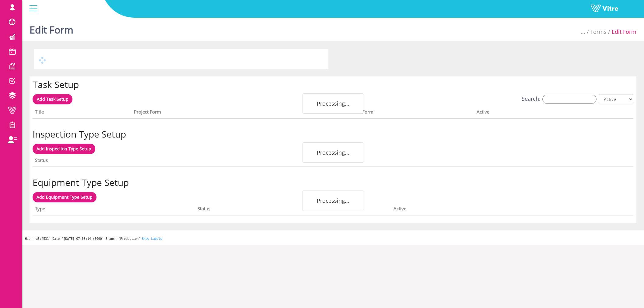 This screenshot has width=644, height=308. I want to click on a: Add Inspeciton Type Setup, so click(64, 149).